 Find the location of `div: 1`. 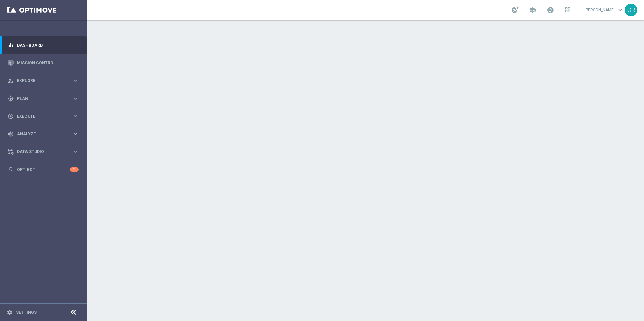

div: 1 is located at coordinates (74, 169).